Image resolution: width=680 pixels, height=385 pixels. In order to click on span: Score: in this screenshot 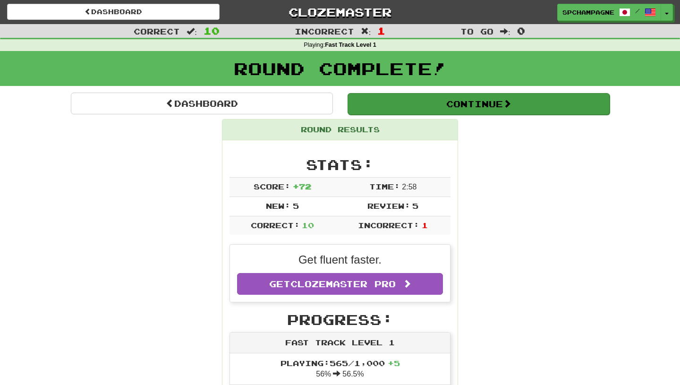, I will do `click(272, 186)`.